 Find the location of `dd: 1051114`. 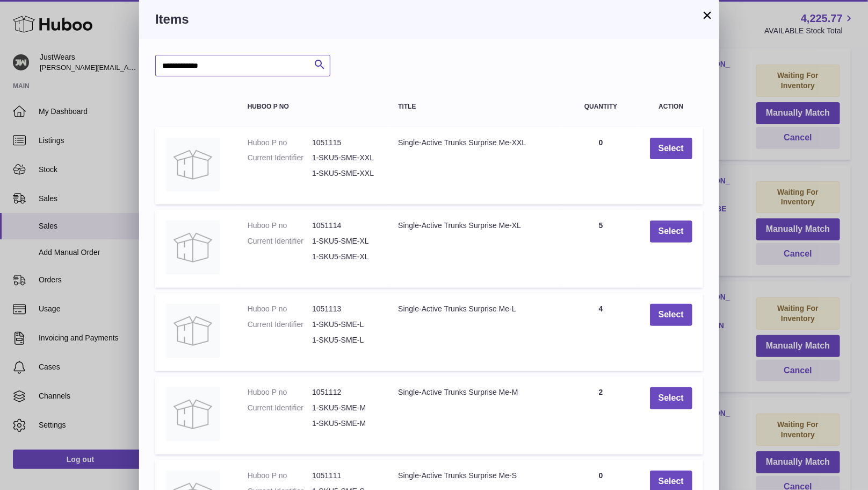

dd: 1051114 is located at coordinates (345, 225).